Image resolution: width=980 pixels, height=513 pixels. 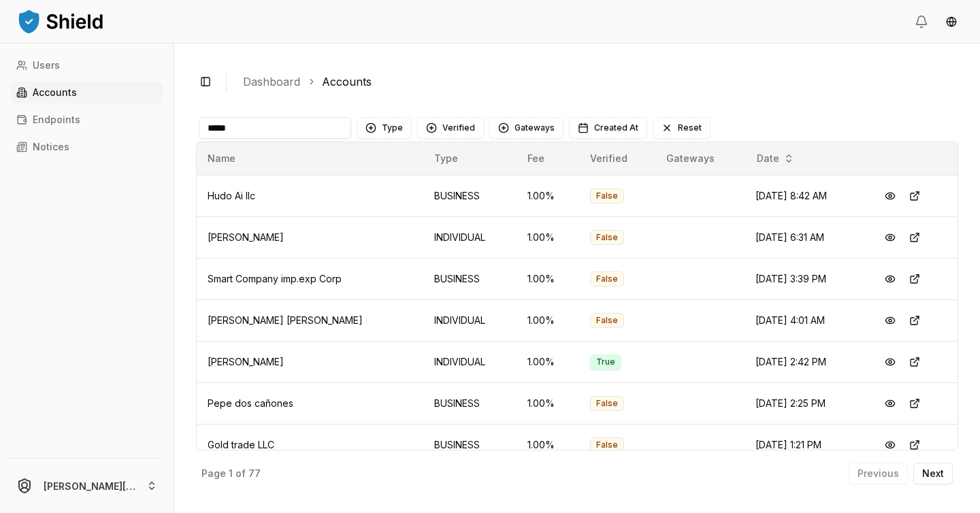 I want to click on button: Reset filters, so click(x=681, y=128).